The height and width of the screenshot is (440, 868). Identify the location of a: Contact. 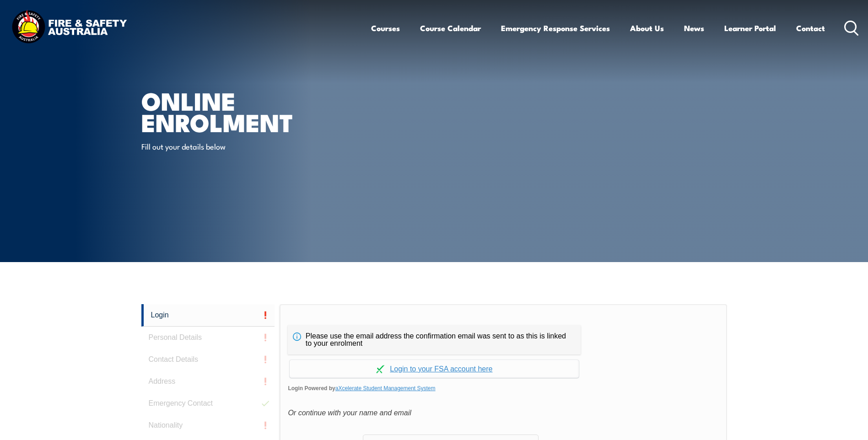
(811, 28).